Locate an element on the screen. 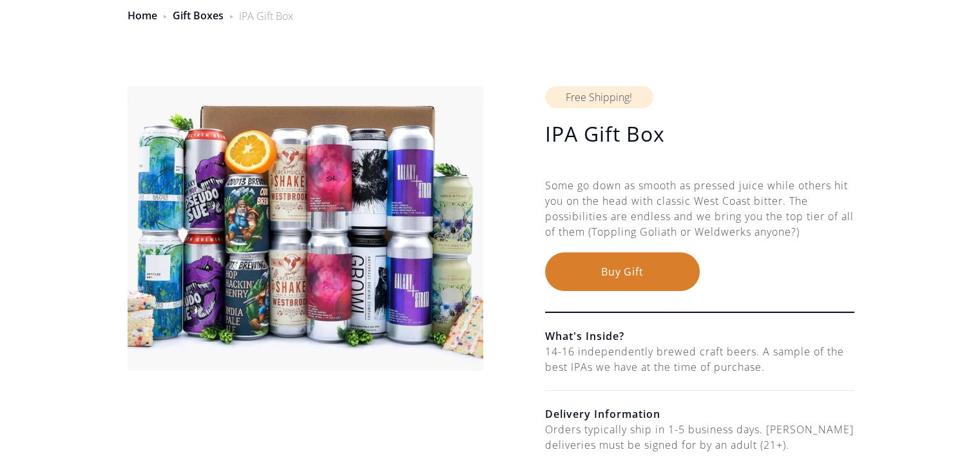 This screenshot has height=470, width=980. div: IPA Gift Box is located at coordinates (266, 16).